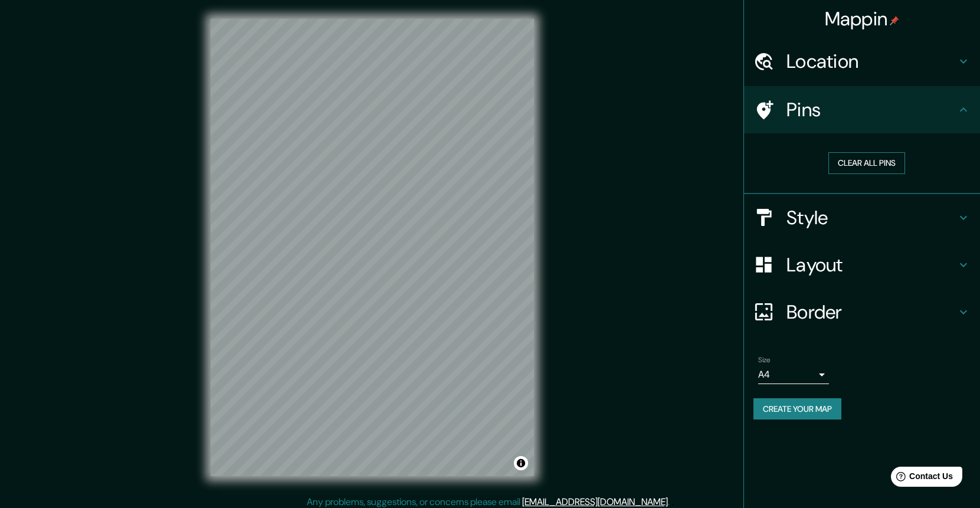 The height and width of the screenshot is (508, 980). Describe the element at coordinates (872, 312) in the screenshot. I see `h4: Border` at that location.